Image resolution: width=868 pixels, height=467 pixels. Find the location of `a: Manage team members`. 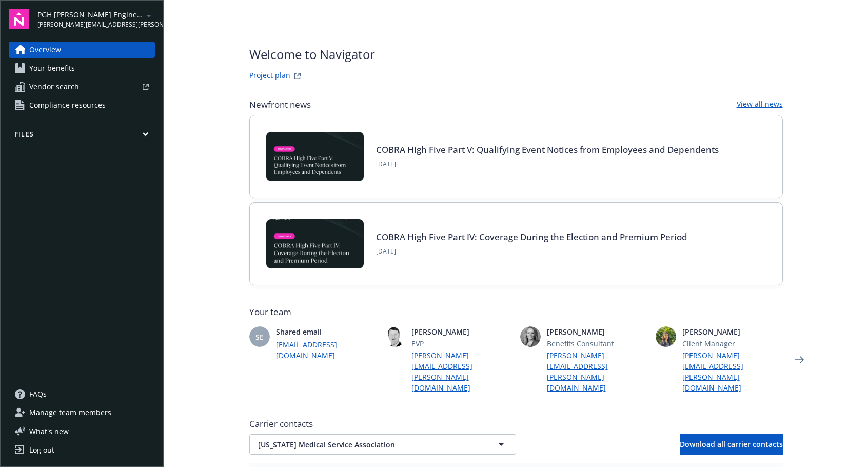

a: Manage team members is located at coordinates (81, 412).